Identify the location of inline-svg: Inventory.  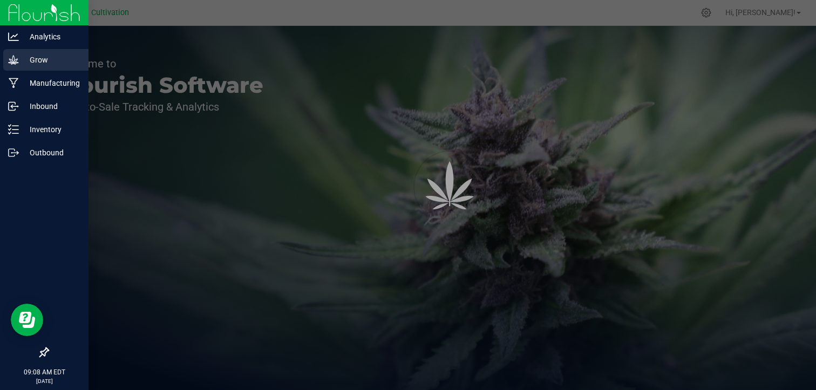
(13, 130).